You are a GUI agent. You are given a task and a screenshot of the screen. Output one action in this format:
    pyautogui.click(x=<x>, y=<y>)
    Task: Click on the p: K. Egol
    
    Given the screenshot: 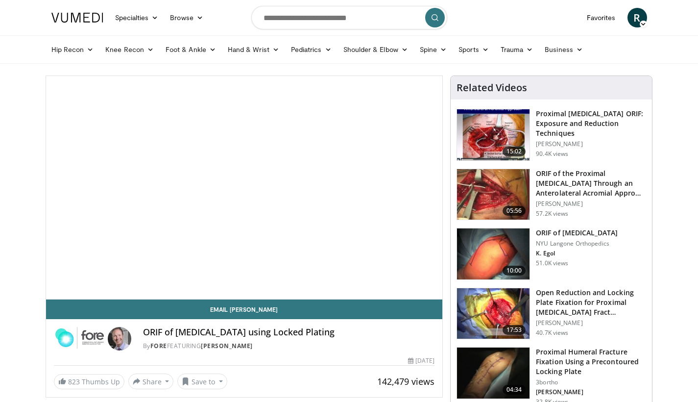 What is the action you would take?
    pyautogui.click(x=577, y=253)
    